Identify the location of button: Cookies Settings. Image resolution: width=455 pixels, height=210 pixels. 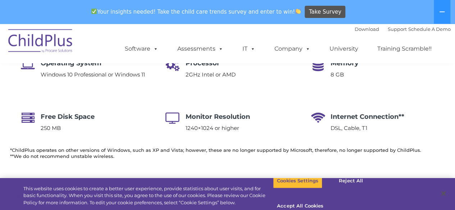
(297, 181).